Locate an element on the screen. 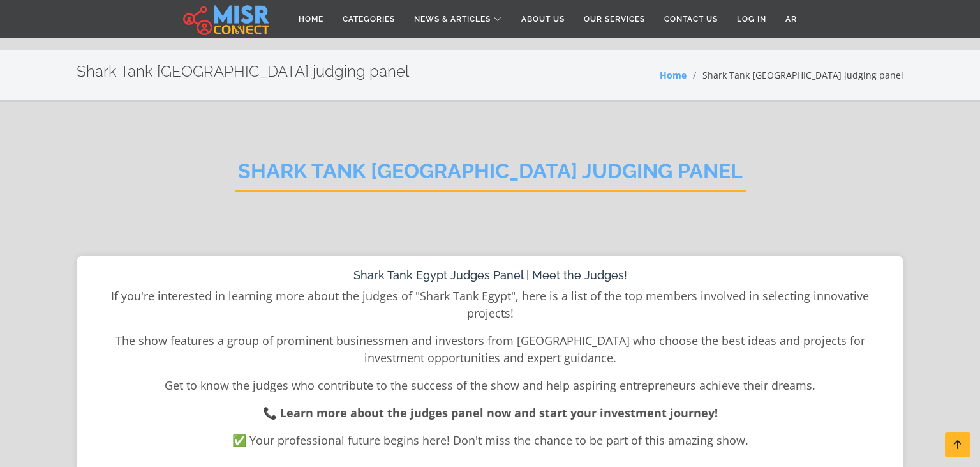  a: About Us is located at coordinates (543, 19).